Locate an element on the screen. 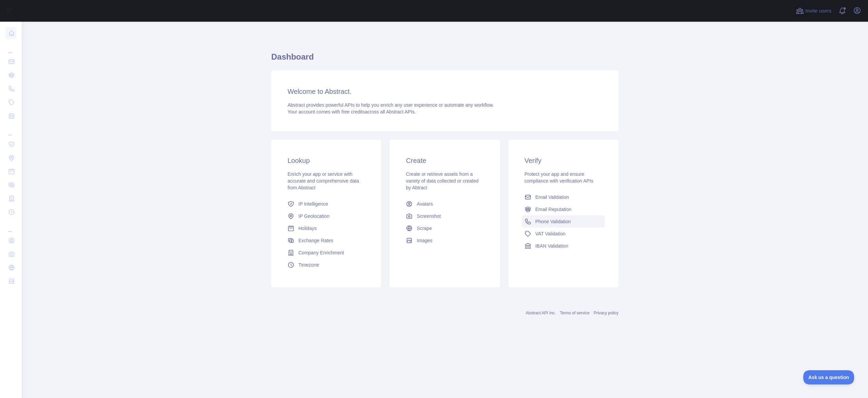  button: Invite users is located at coordinates (813, 11).